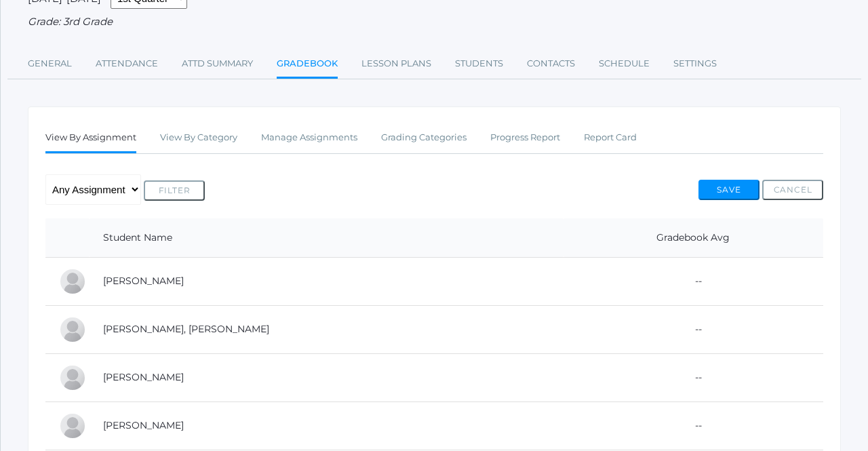 The image size is (868, 451). What do you see at coordinates (308, 64) in the screenshot?
I see `a: Gradebook` at bounding box center [308, 64].